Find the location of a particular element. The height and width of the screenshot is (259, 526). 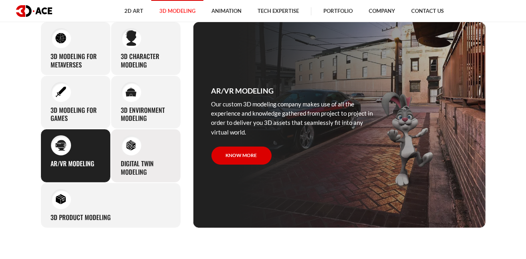

h3: 3D Modeling for Metaverses is located at coordinates (75, 61).